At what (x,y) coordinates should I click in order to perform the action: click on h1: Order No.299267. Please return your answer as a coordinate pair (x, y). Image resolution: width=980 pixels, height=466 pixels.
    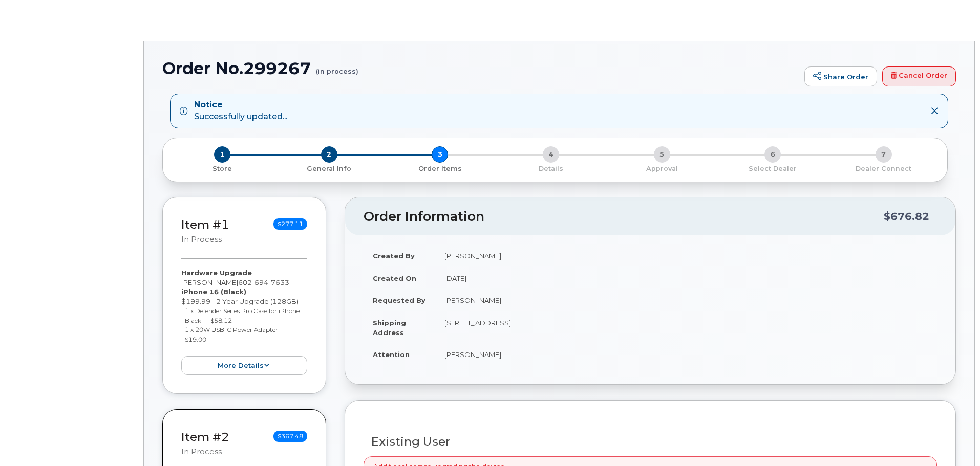
    Looking at the image, I should click on (480, 68).